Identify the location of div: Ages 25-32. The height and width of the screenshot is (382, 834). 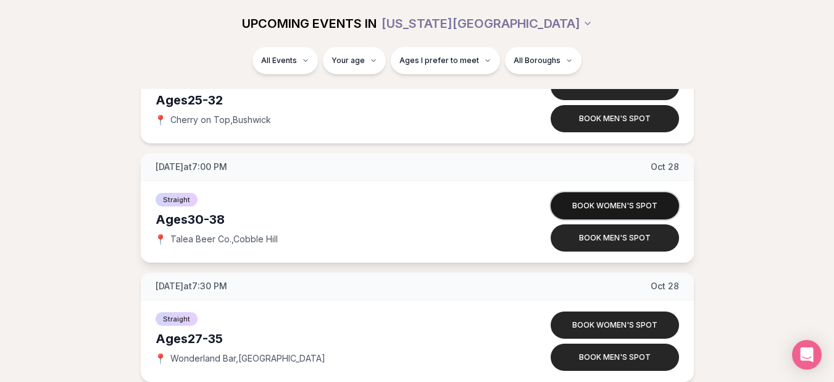
(330, 100).